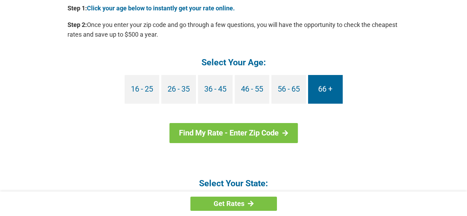 Image resolution: width=467 pixels, height=216 pixels. I want to click on b: Step 1:, so click(77, 8).